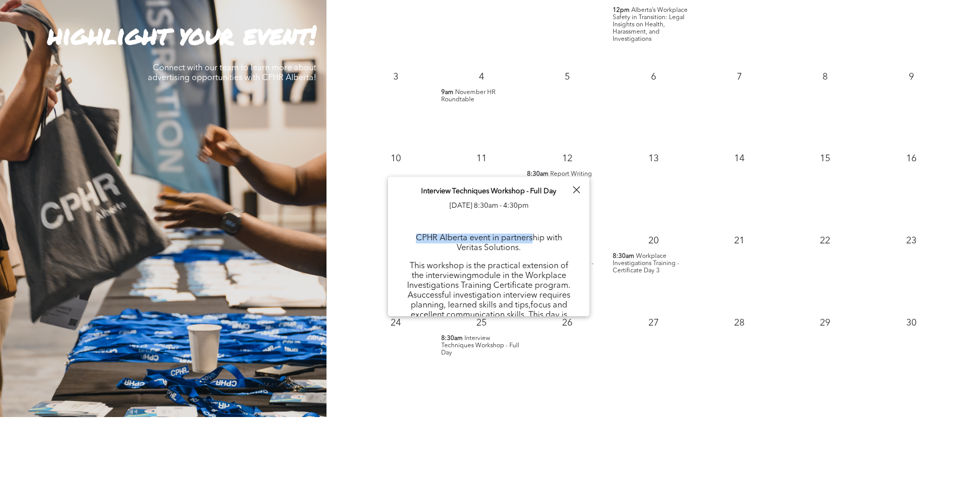 Image resolution: width=980 pixels, height=493 pixels. What do you see at coordinates (653, 241) in the screenshot?
I see `p: 20` at bounding box center [653, 241].